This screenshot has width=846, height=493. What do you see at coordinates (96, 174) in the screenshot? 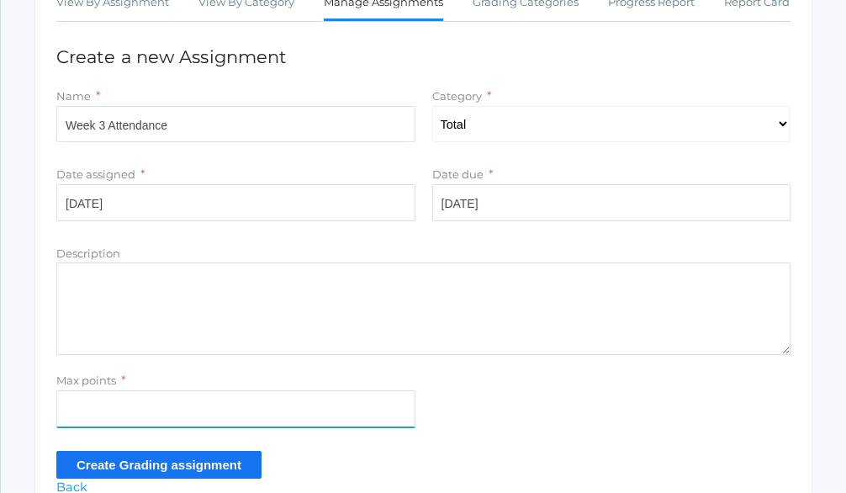
I see `label: Date assigned` at bounding box center [96, 174].